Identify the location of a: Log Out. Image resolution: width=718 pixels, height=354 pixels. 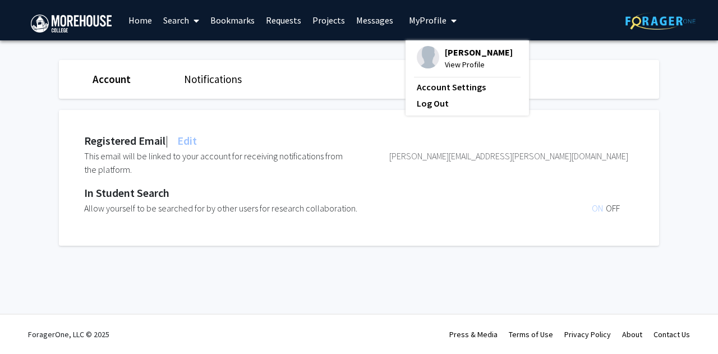
(467, 103).